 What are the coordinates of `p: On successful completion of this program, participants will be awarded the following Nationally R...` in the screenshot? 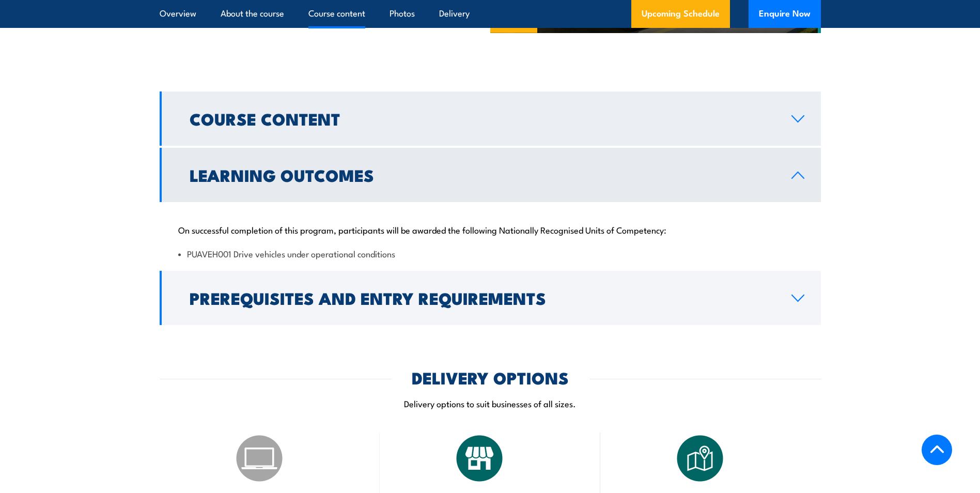 It's located at (490, 229).